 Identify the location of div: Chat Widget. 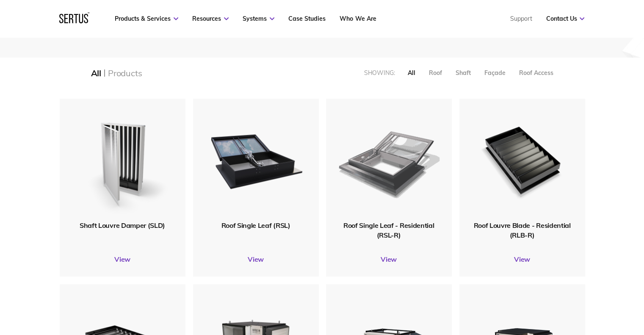
(568, 286).